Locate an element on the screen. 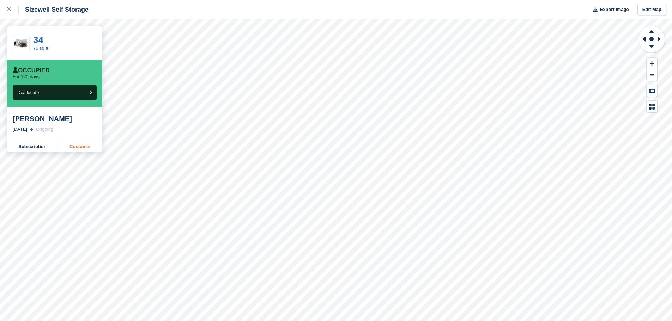 The height and width of the screenshot is (321, 672). button: Export Image is located at coordinates (609, 10).